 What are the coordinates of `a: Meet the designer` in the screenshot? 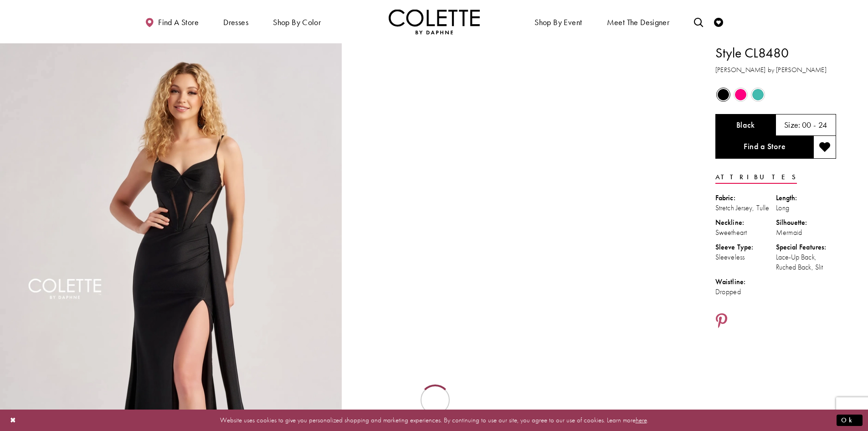 It's located at (639, 21).